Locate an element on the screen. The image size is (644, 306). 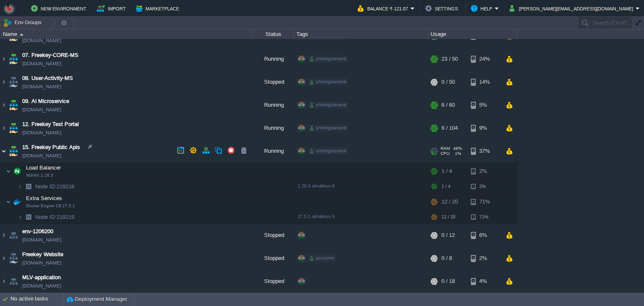
div: accounts is located at coordinates (322, 258).